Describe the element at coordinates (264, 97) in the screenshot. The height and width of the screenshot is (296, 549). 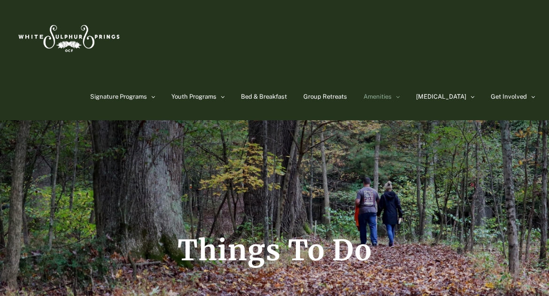
I see `a: Bed & Breakfast` at that location.